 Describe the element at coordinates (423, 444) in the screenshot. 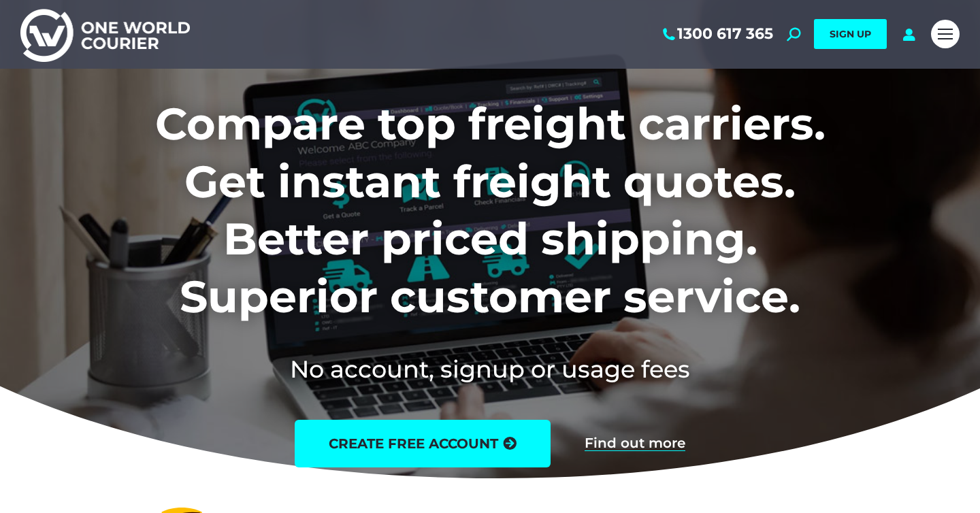

I see `a: create free account` at that location.